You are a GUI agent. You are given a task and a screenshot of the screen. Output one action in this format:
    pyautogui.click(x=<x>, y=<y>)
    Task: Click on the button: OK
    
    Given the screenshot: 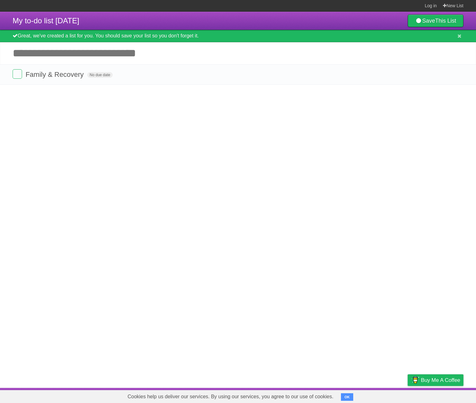 What is the action you would take?
    pyautogui.click(x=347, y=397)
    